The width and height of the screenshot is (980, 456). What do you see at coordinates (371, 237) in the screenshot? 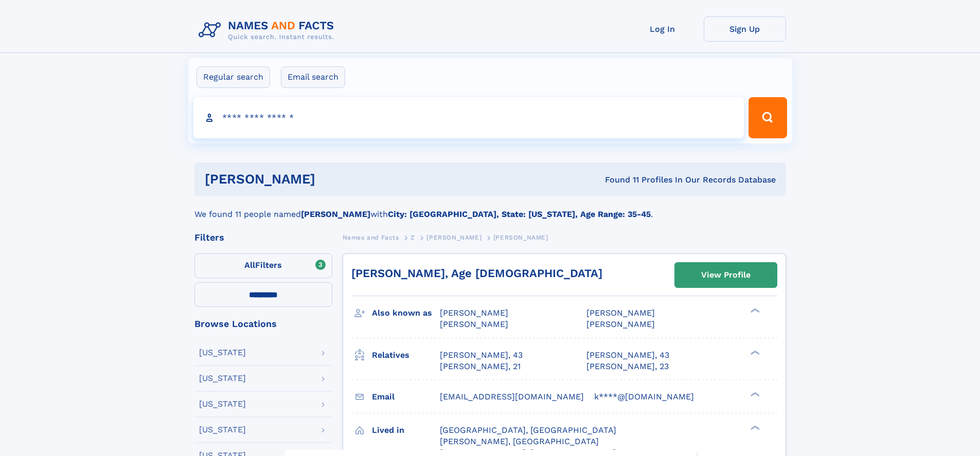
I see `a: Names and Facts` at bounding box center [371, 237].